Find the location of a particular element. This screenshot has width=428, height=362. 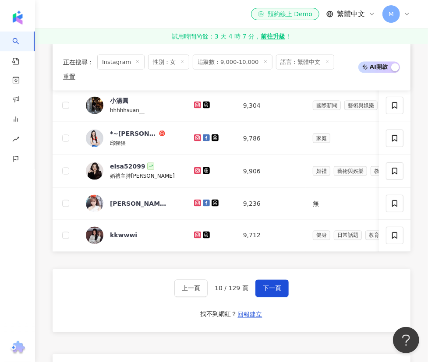

span: 家庭 is located at coordinates (321, 138).